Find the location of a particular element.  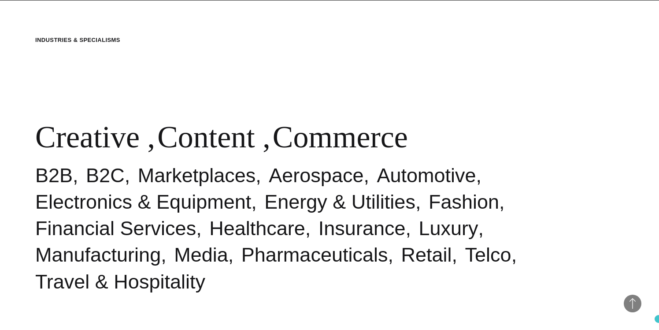

a: Creative is located at coordinates (87, 136).